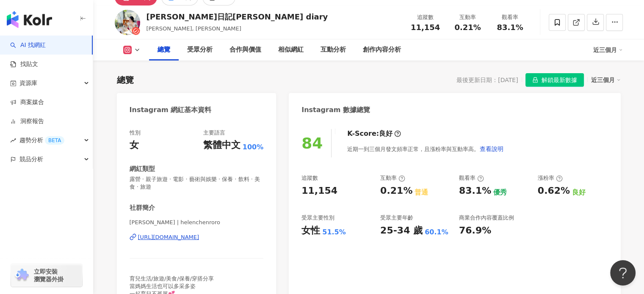 The width and height of the screenshot is (644, 294). Describe the element at coordinates (396, 191) in the screenshot. I see `div: 0.21%` at that location.